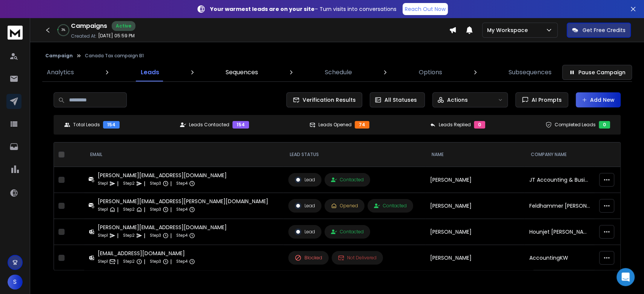 The image size is (644, 294). I want to click on button: Get Free Credits, so click(599, 31).